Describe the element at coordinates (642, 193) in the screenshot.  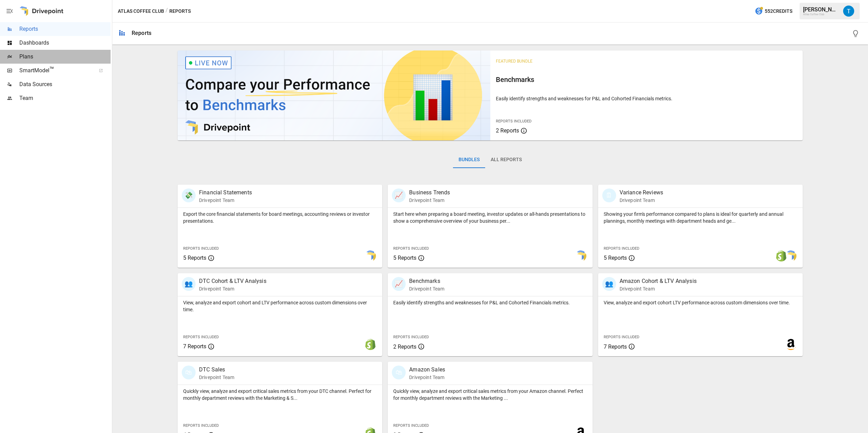
I see `p: Variance Reviews` at that location.